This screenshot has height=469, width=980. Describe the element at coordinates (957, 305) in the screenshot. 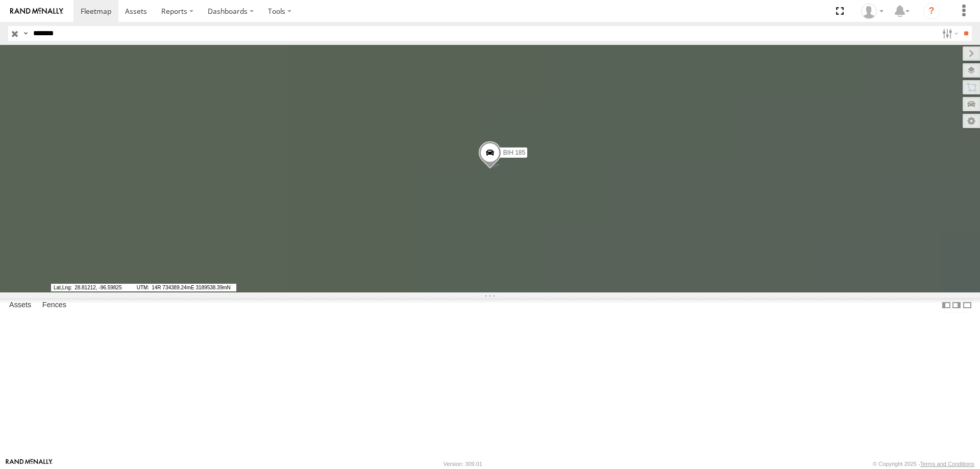

I see `label: Dock Summary Table to the Right` at that location.